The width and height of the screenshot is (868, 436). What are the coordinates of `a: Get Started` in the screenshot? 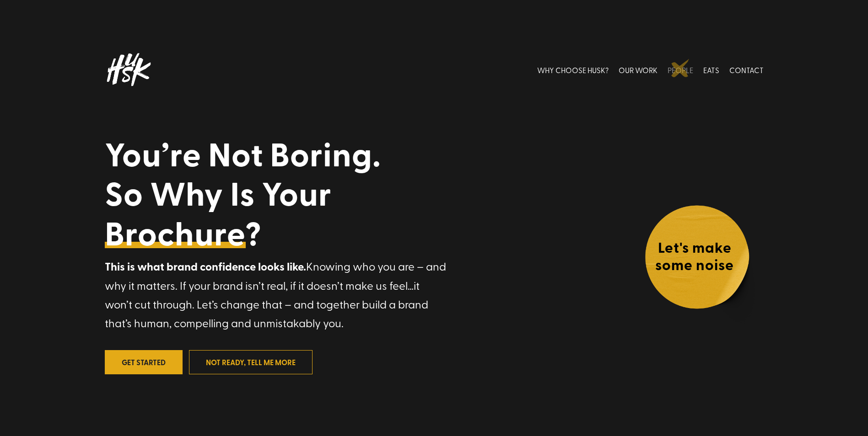 It's located at (143, 362).